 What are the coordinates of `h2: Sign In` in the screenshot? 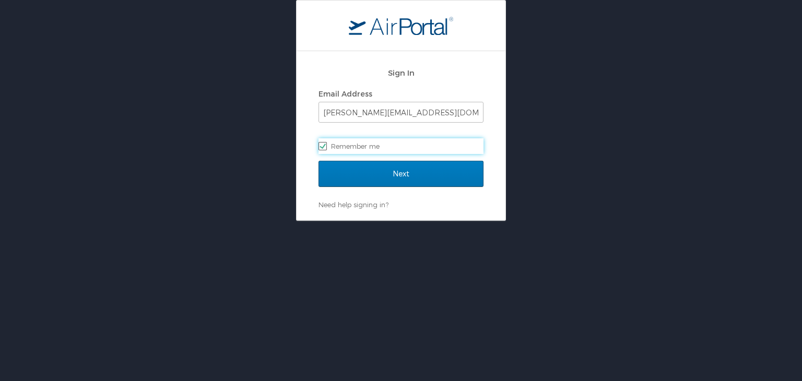 It's located at (401, 73).